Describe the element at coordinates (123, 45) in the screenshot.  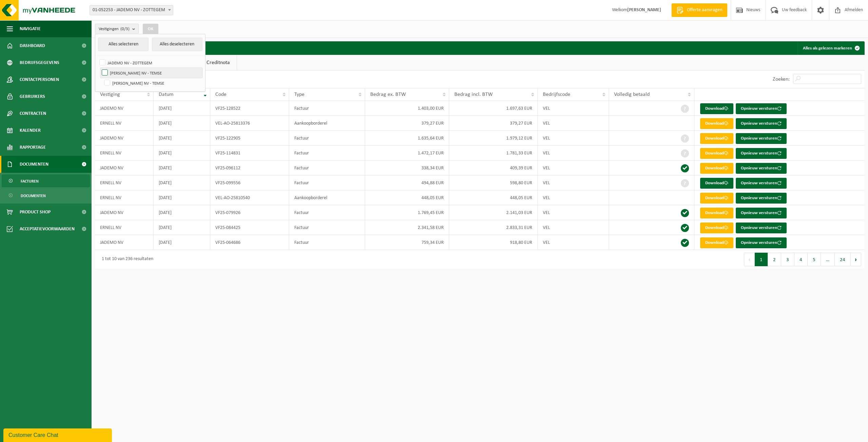
I see `button: Alles selecteren` at that location.